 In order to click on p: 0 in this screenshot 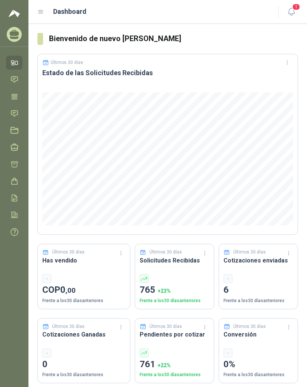, I will do `click(84, 365)`.